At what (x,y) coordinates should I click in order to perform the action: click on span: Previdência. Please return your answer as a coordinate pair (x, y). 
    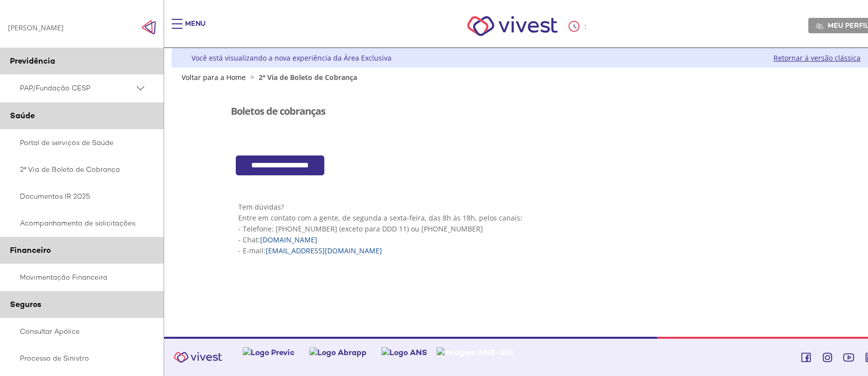
    Looking at the image, I should click on (33, 61).